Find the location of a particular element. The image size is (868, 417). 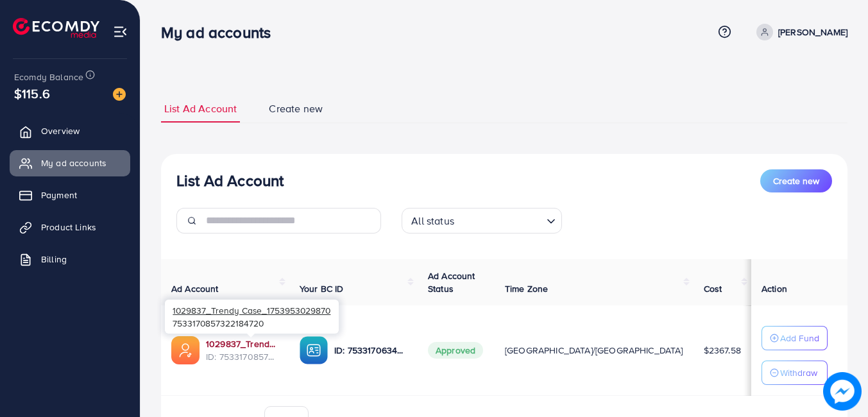

span: Time Zone is located at coordinates (526, 289).